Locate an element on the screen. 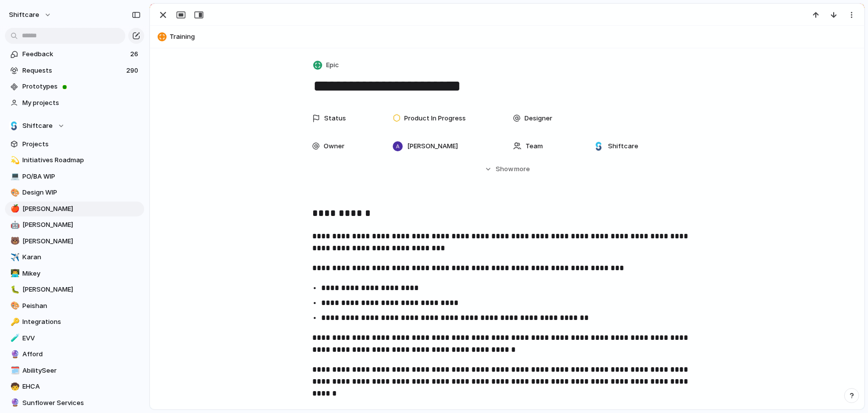 The height and width of the screenshot is (413, 868). span: Prototypes is located at coordinates (82, 87).